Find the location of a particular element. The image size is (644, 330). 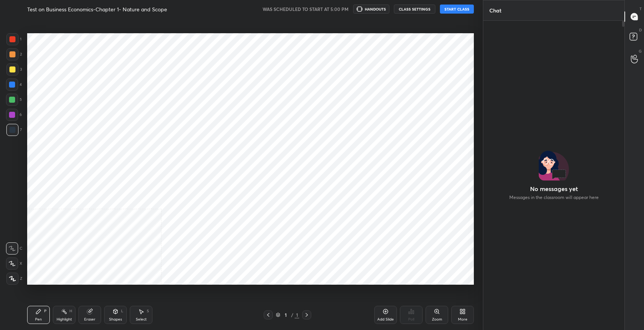

button: START CLASS is located at coordinates (457, 9).